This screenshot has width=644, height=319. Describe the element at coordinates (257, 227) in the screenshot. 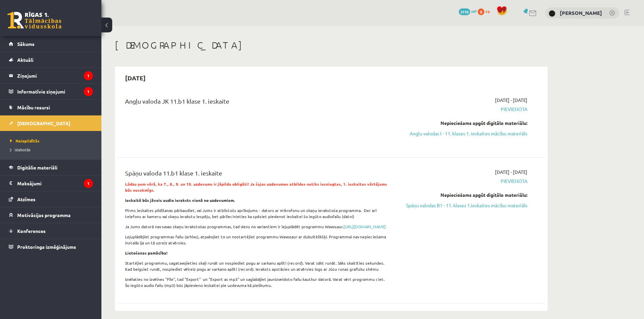

I see `p: Ja Jums datorā nav savas skaņu ierakstošas programmas, tad viens no variantiem ir lejuplādēt prog...` at that location.